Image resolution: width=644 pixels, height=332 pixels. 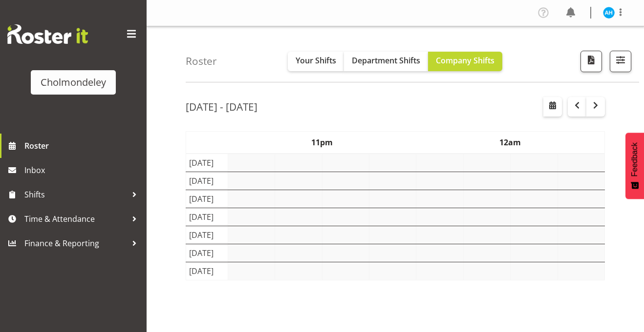 I want to click on img: alexzarn-harmer11855.jpg, so click(x=609, y=13).